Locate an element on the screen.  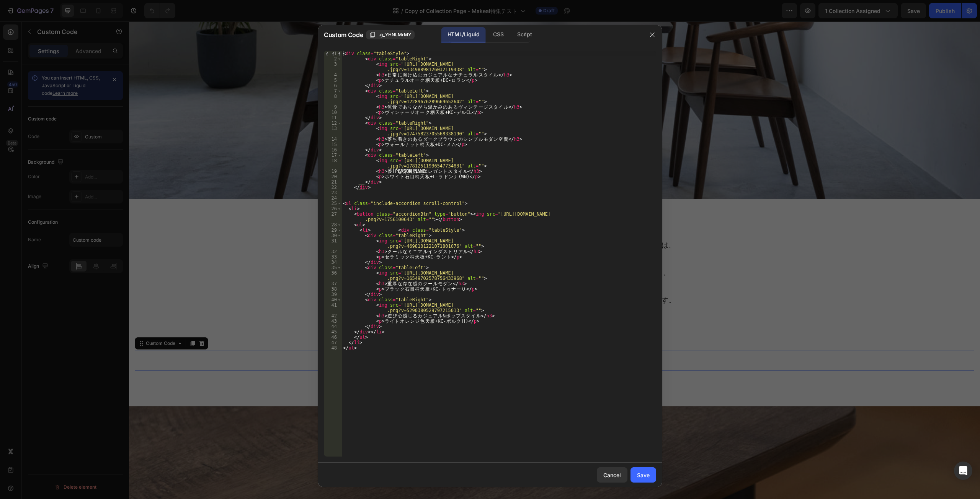
div: 10 is located at coordinates (333, 113).